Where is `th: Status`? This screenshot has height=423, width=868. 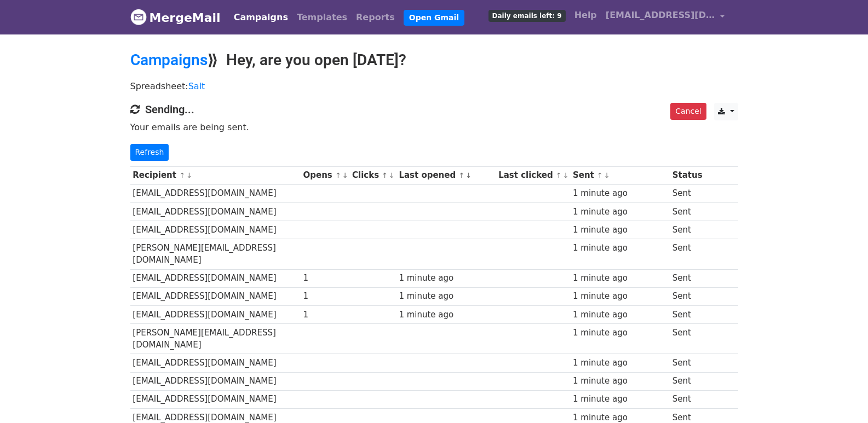
th: Status is located at coordinates (687, 175).